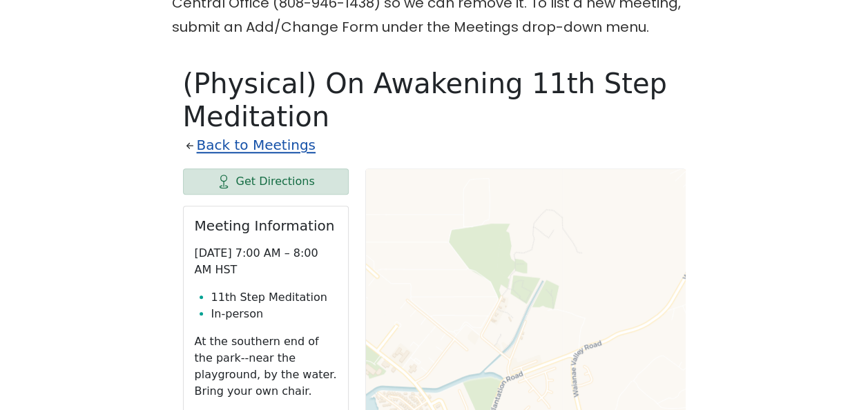 The width and height of the screenshot is (868, 410). I want to click on a: Back to Meetings, so click(256, 145).